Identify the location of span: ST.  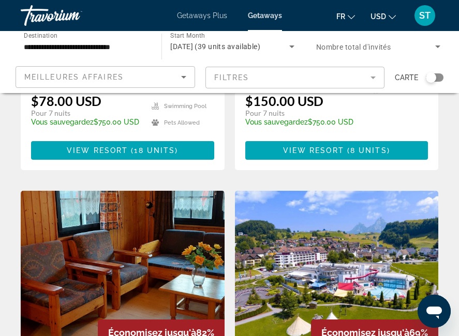
(425, 16).